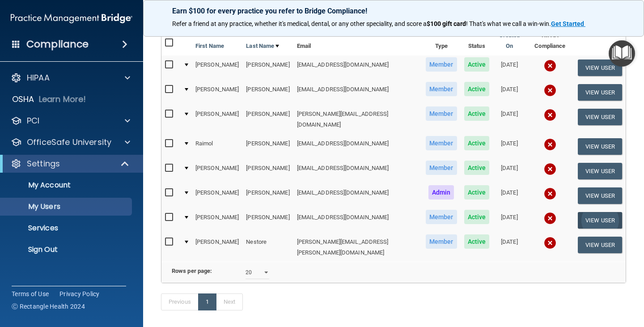  I want to click on a: Previous, so click(180, 302).